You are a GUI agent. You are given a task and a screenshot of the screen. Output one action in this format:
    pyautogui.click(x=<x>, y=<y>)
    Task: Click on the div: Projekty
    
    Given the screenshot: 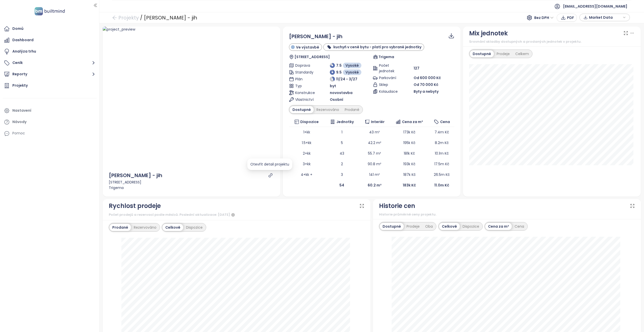 What is the action you would take?
    pyautogui.click(x=20, y=86)
    